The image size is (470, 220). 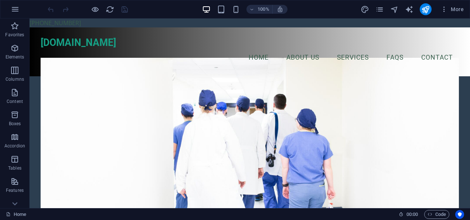 What do you see at coordinates (260, 9) in the screenshot?
I see `button: 100%` at bounding box center [260, 9].